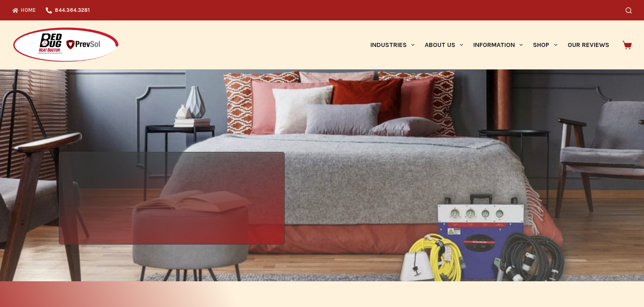 The height and width of the screenshot is (307, 644). I want to click on img: Prevsol/Bed Bug Heat Doctor, so click(66, 45).